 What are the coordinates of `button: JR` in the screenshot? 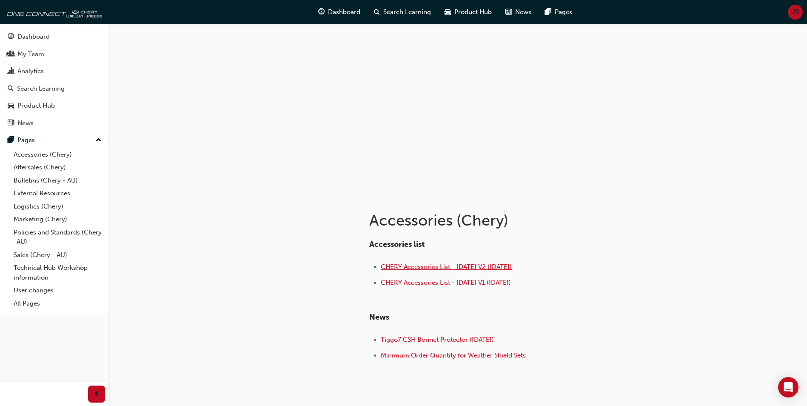 It's located at (795, 12).